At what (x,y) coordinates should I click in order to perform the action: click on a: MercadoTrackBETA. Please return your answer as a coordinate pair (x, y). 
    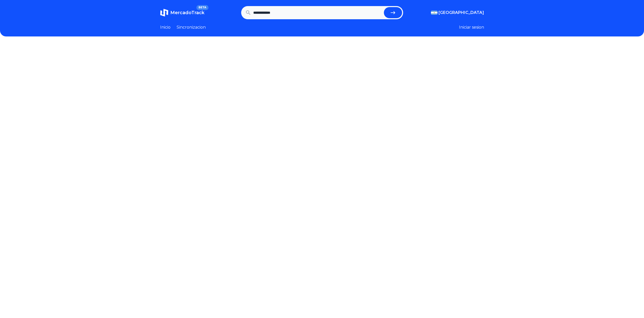
    Looking at the image, I should click on (182, 12).